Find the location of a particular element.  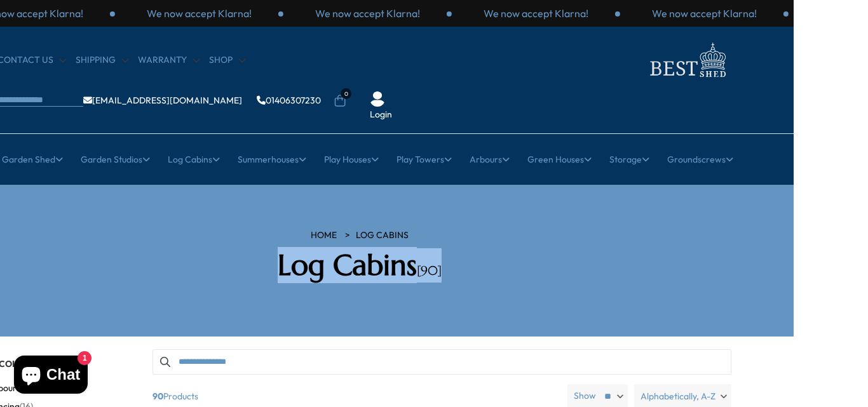

a: Summerhouses is located at coordinates (272, 159).